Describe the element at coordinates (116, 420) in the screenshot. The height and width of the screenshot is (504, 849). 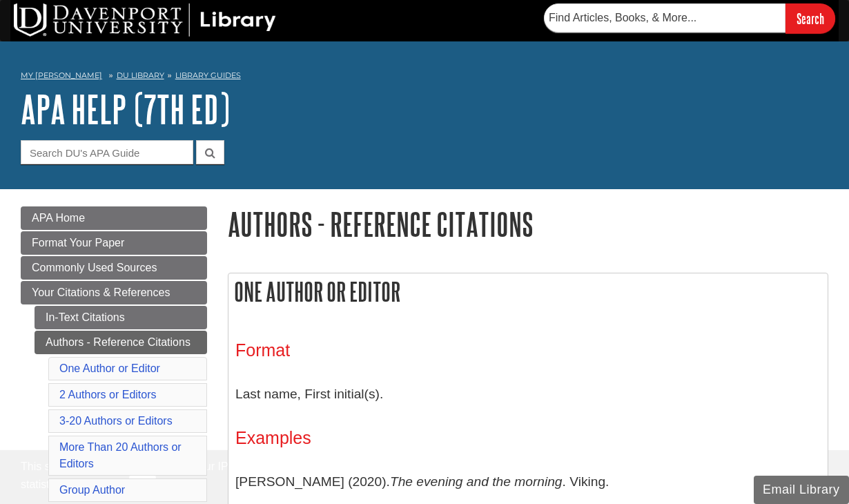
I see `a: 3-20 Authors or Editors` at that location.